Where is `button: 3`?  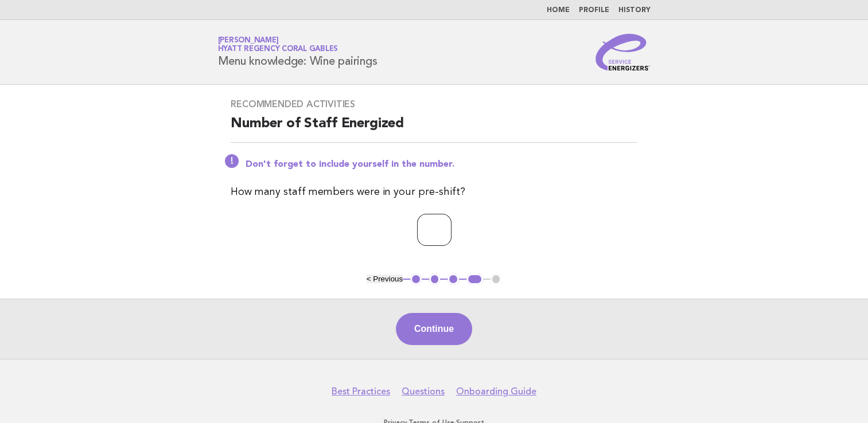 button: 3 is located at coordinates (453, 279).